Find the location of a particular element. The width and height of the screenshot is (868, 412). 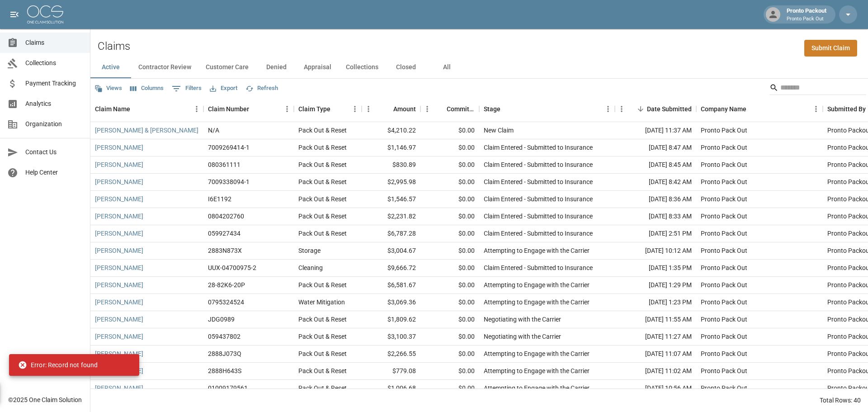

span: Collections is located at coordinates (54, 63).